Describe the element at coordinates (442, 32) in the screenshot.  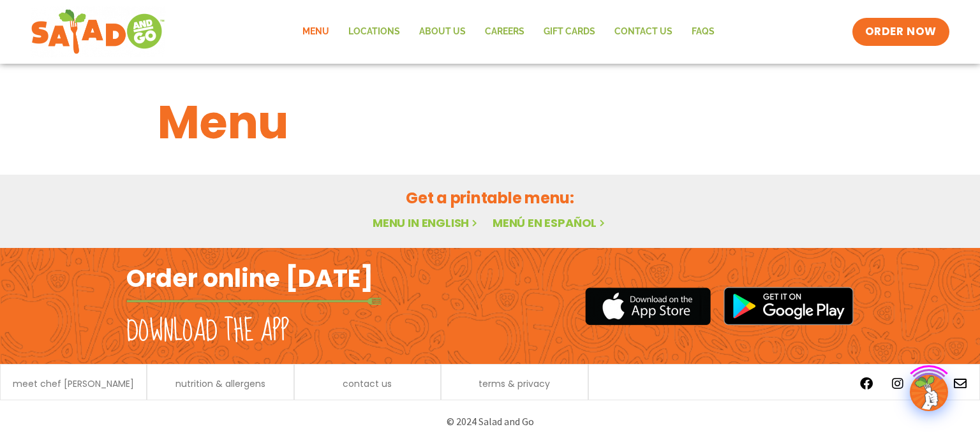
I see `a: About Us` at that location.